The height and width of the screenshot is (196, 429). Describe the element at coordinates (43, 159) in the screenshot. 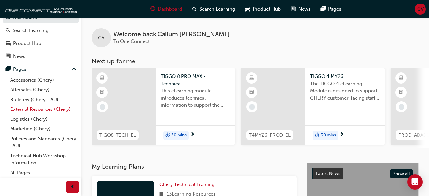

I see `a: Technical Hub Workshop information` at that location.